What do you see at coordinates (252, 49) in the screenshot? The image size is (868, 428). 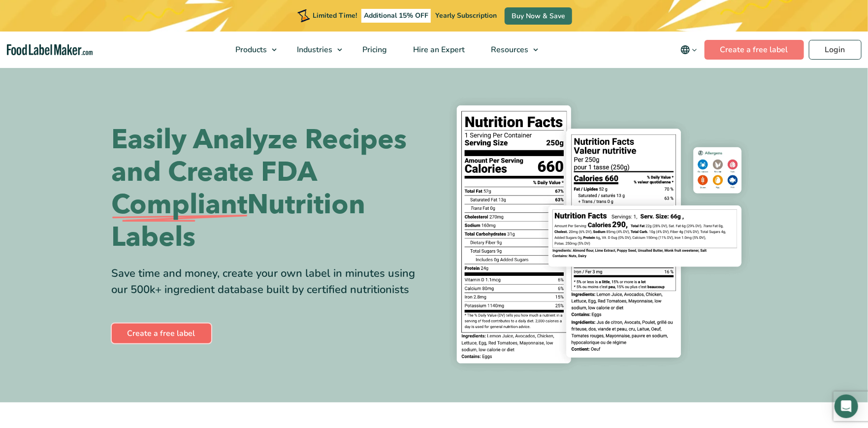 I see `a: Products` at bounding box center [252, 49].